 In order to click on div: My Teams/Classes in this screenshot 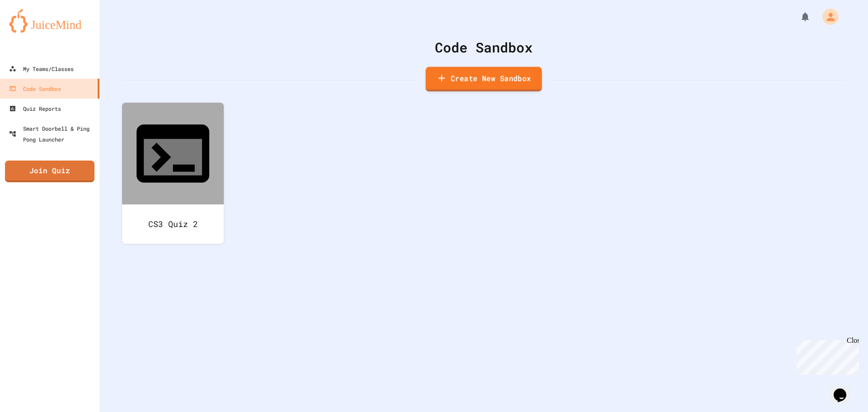, I will do `click(41, 68)`.